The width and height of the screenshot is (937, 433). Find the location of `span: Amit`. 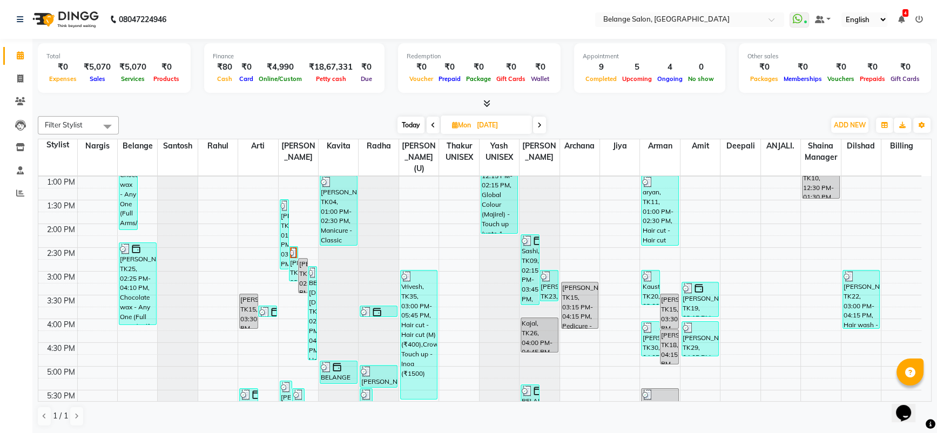

span: Amit is located at coordinates (700, 146).